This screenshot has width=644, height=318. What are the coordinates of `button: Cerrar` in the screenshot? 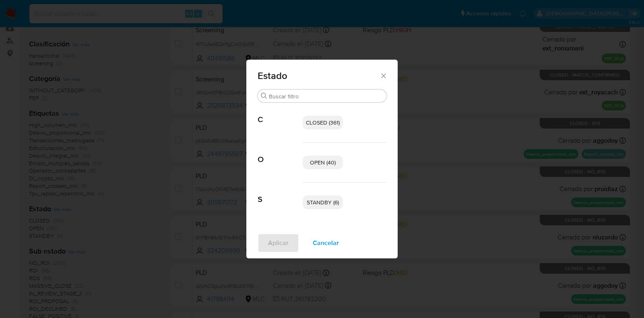 It's located at (383, 75).